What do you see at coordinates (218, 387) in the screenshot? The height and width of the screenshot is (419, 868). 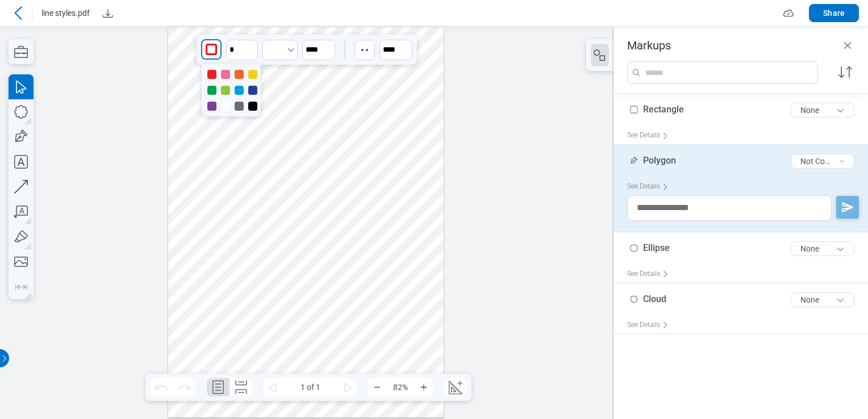 I see `button: Single Page Layout` at bounding box center [218, 387].